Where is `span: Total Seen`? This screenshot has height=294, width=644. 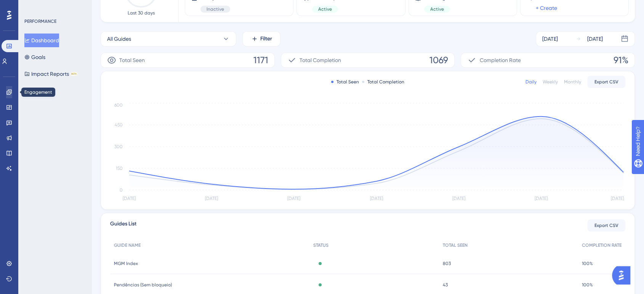 span: Total Seen is located at coordinates (132, 60).